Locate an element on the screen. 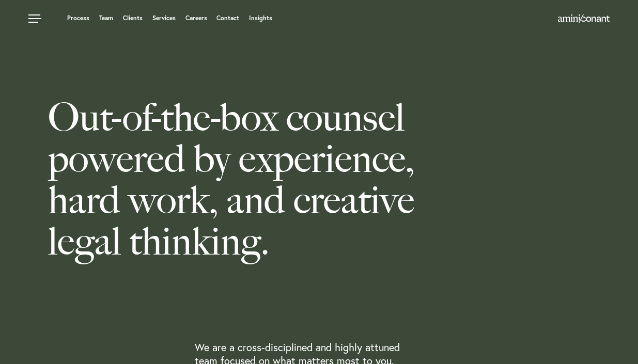 The height and width of the screenshot is (364, 638). a: Clients is located at coordinates (133, 18).